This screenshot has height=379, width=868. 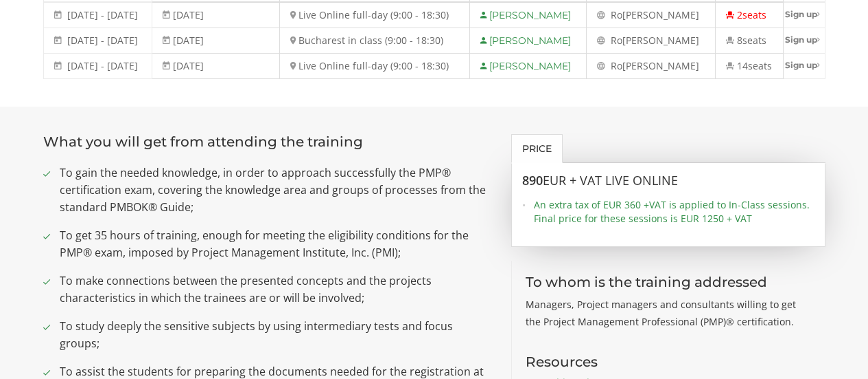 What do you see at coordinates (267, 142) in the screenshot?
I see `h3: What you will get from attending the training` at bounding box center [267, 142].